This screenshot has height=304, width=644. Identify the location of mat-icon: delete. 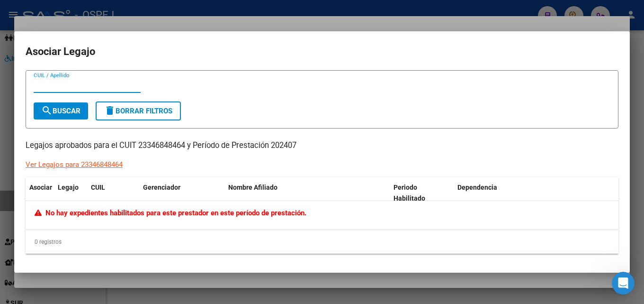
(109, 110).